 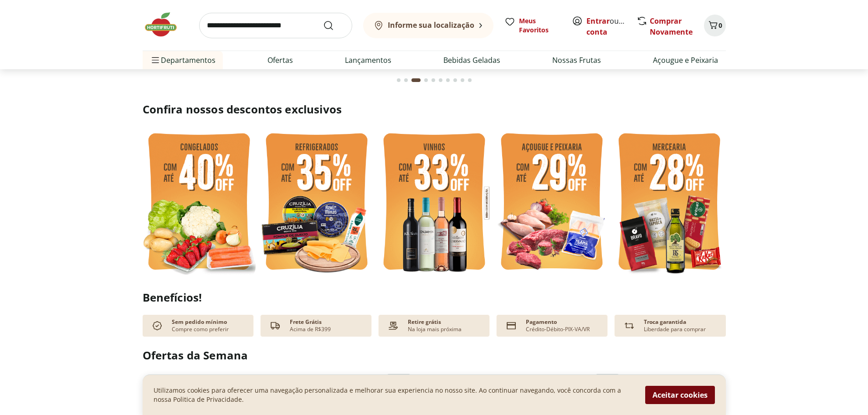 What do you see at coordinates (428, 26) in the screenshot?
I see `button: Informe sua localização` at bounding box center [428, 26].